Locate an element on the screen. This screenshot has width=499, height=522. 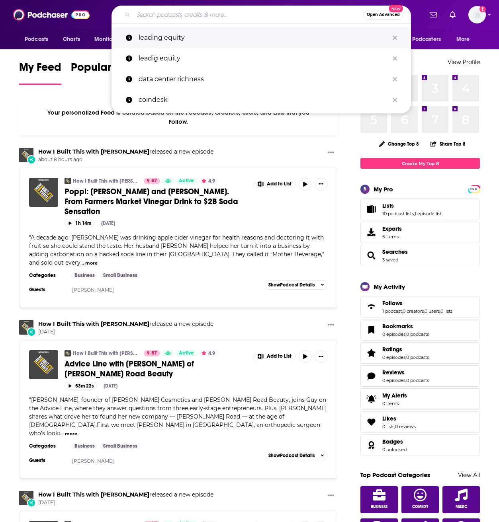
span: 6 items is located at coordinates (392, 237).